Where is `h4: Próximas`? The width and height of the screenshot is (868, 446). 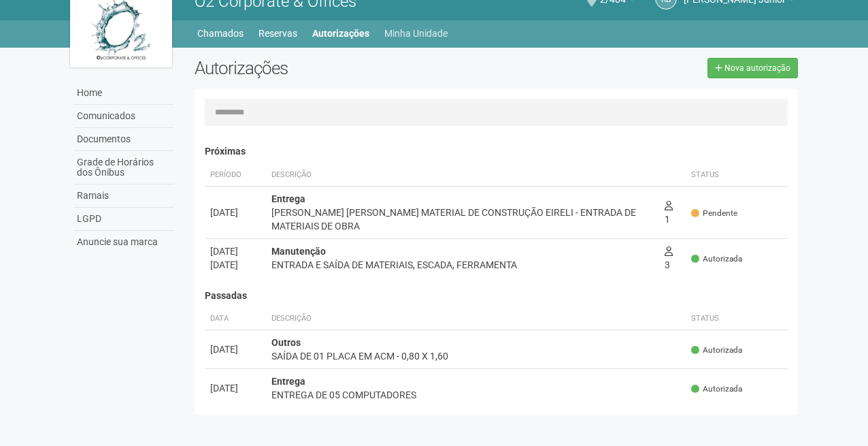 h4: Próximas is located at coordinates (496, 151).